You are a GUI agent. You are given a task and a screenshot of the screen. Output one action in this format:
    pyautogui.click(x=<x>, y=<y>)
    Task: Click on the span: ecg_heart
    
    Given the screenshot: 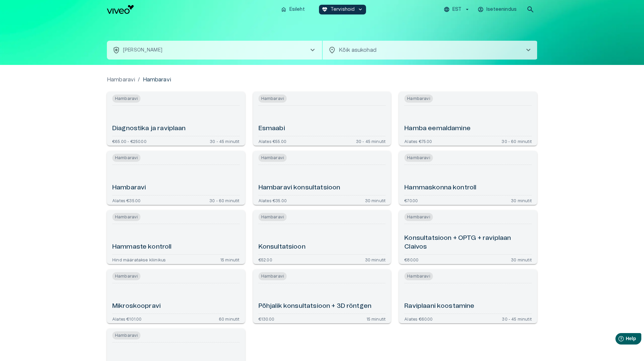 What is the action you would take?
    pyautogui.click(x=325, y=10)
    